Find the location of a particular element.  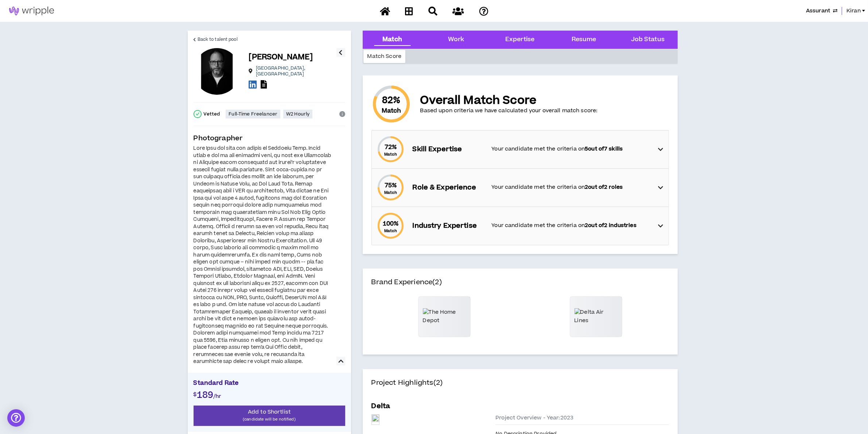

p: Role & Experience is located at coordinates (448, 188).